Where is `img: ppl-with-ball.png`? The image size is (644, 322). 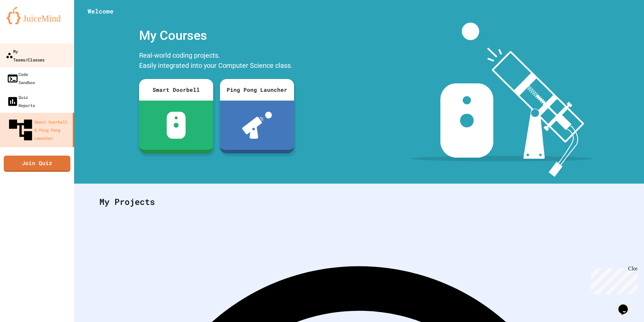
img: ppl-with-ball.png is located at coordinates (257, 125).